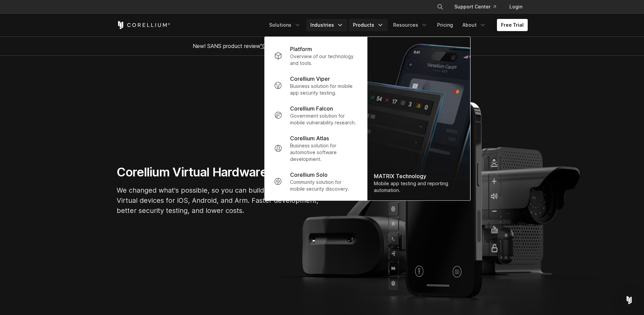 The width and height of the screenshot is (644, 315). I want to click on a: Login, so click(516, 7).